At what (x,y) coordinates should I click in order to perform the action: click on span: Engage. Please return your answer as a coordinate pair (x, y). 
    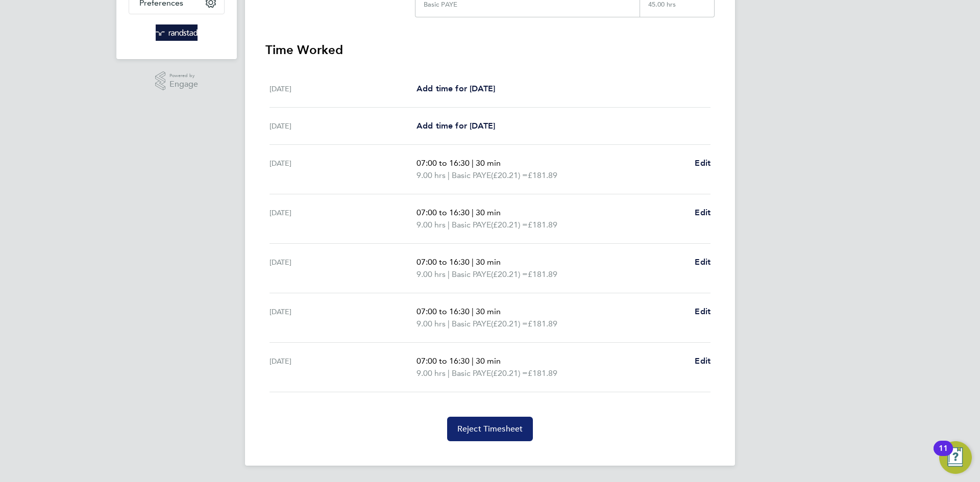
    Looking at the image, I should click on (184, 84).